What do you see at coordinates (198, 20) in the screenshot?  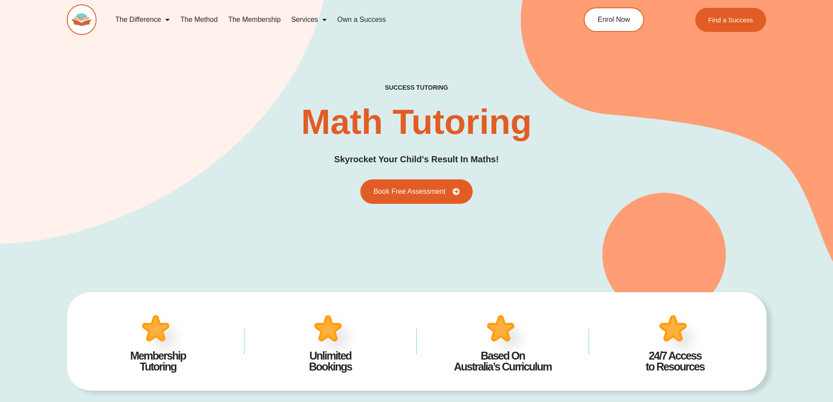 I see `a: The Method` at bounding box center [198, 20].